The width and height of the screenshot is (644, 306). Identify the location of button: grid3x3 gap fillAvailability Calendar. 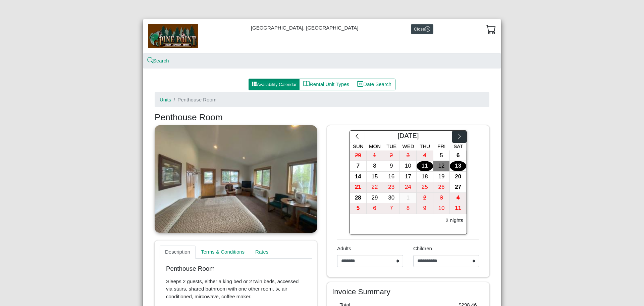
(274, 84).